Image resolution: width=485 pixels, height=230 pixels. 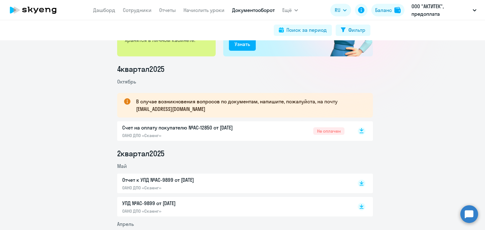 I want to click on a: Дашборд, so click(x=104, y=10).